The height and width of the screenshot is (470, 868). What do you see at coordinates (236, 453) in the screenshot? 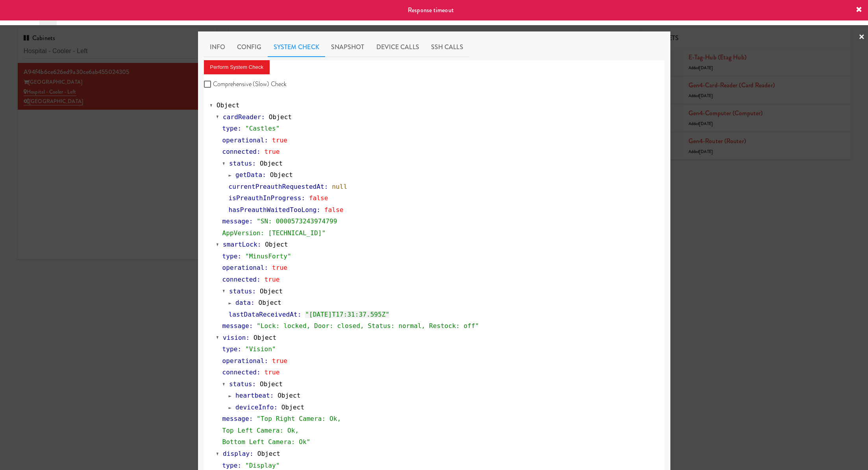
I see `span: display` at bounding box center [236, 453].